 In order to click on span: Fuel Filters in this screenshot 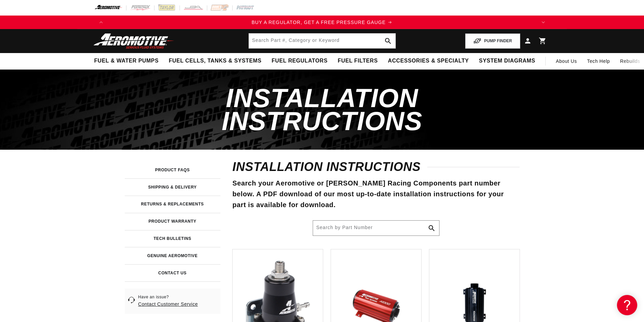, I will do `click(358, 61)`.